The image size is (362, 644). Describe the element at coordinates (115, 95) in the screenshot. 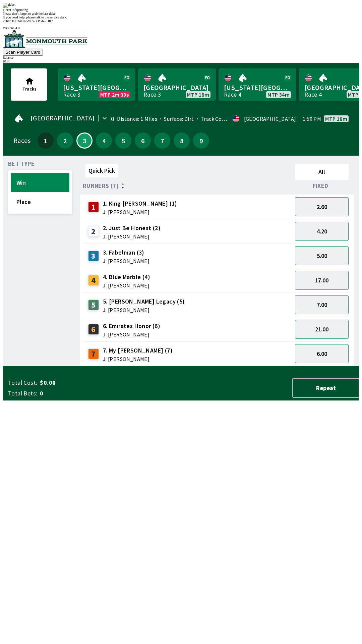

I see `span: MTP 2m 39s` at that location.